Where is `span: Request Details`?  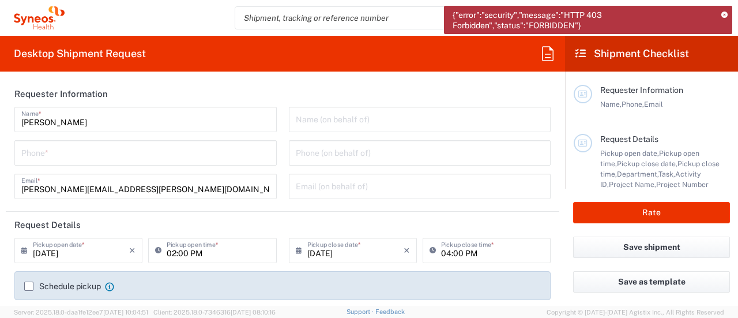 span: Request Details is located at coordinates (629, 139).